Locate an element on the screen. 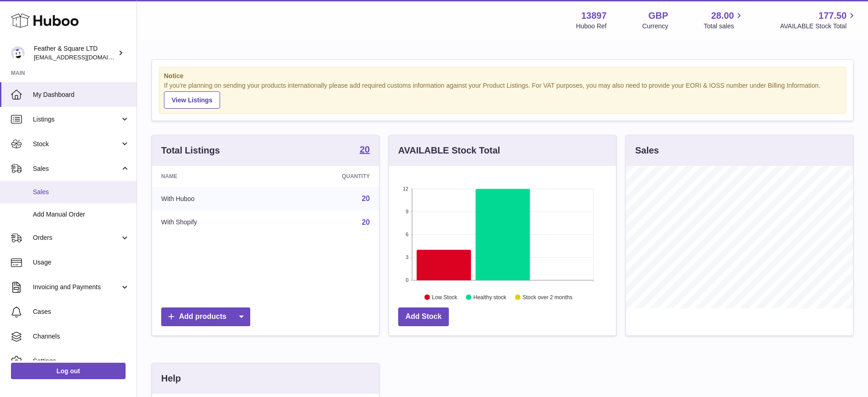  th: Quantity is located at coordinates (327, 176).